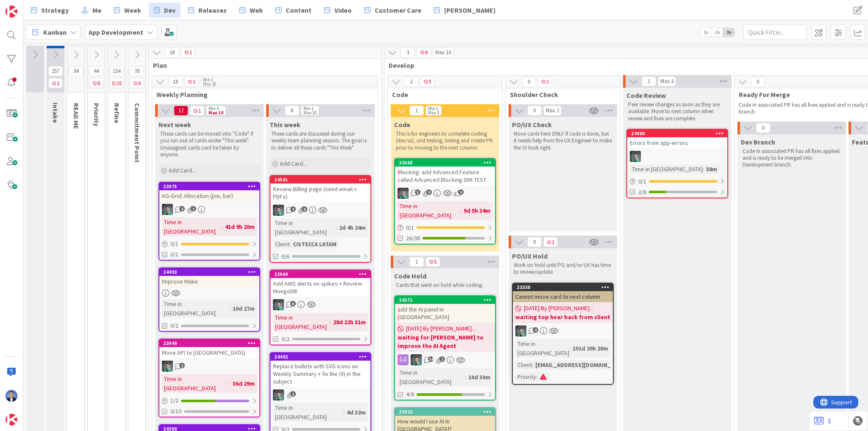 The height and width of the screenshot is (431, 868). What do you see at coordinates (211, 272) in the screenshot?
I see `div: 24493` at bounding box center [211, 272].